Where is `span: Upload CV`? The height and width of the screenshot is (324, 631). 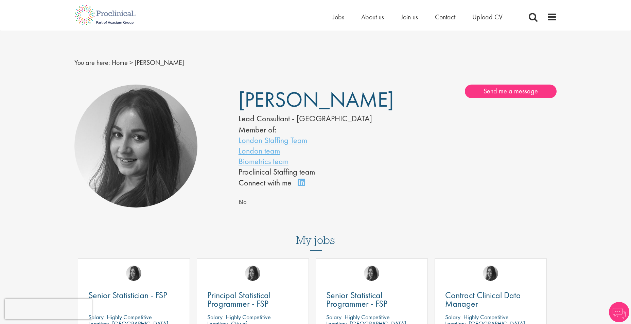 span: Upload CV is located at coordinates (487, 17).